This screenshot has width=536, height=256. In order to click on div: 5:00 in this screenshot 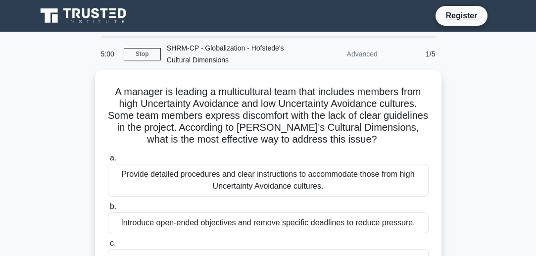, I will do `click(109, 54)`.